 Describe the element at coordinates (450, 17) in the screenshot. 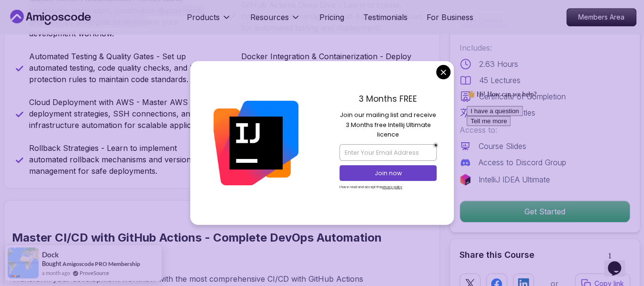

I see `p: For Business` at that location.